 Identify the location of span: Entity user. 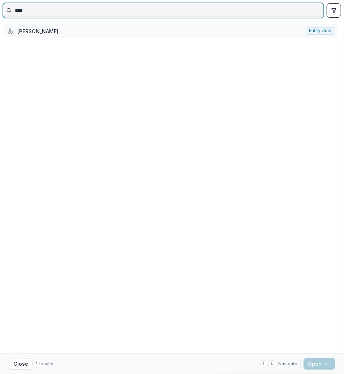
(320, 31).